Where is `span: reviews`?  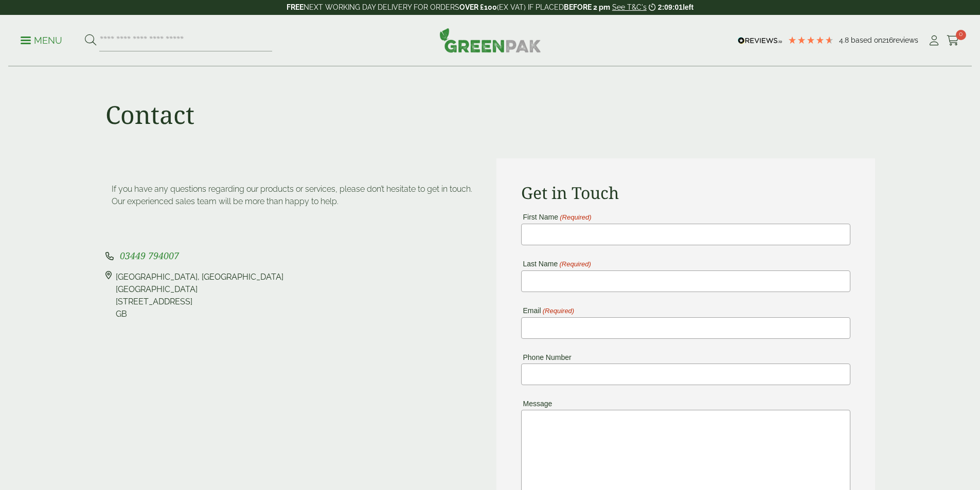
span: reviews is located at coordinates (905, 40).